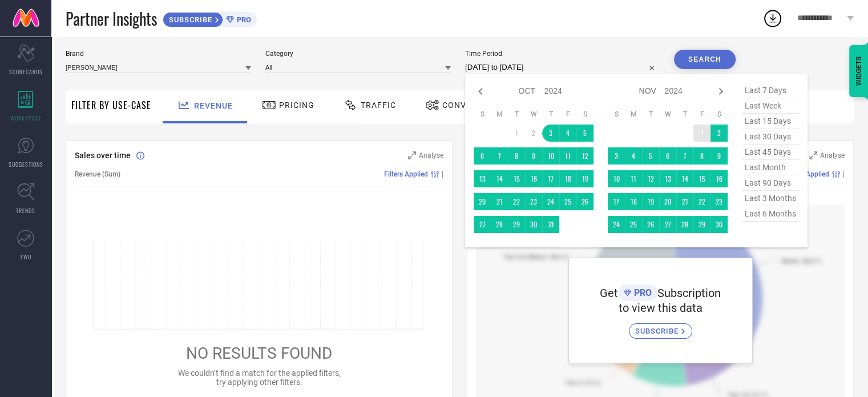  Describe the element at coordinates (112, 18) in the screenshot. I see `span: Partner Insights` at that location.